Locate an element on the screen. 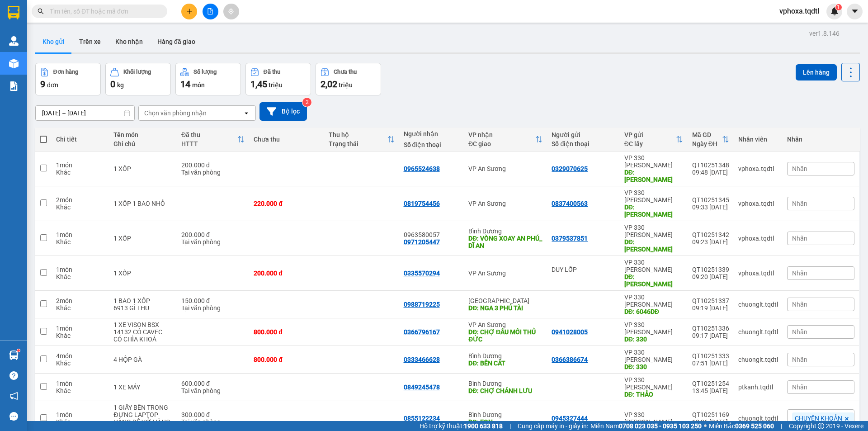  div: DĐ: EON is located at coordinates (506, 422).